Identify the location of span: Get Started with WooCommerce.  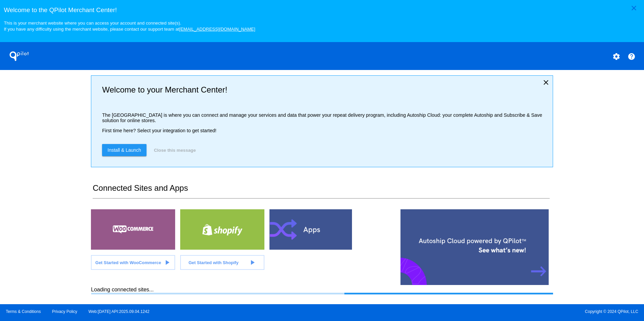
(128, 263).